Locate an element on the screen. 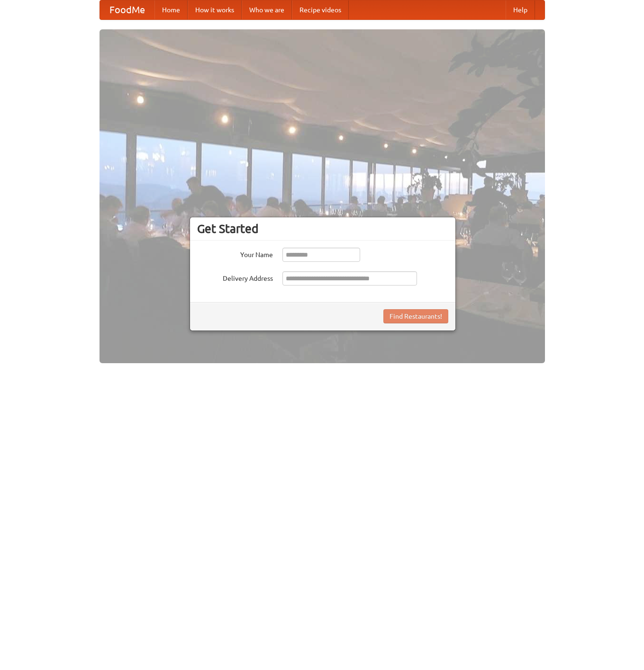  a: Recipe videos is located at coordinates (321, 10).